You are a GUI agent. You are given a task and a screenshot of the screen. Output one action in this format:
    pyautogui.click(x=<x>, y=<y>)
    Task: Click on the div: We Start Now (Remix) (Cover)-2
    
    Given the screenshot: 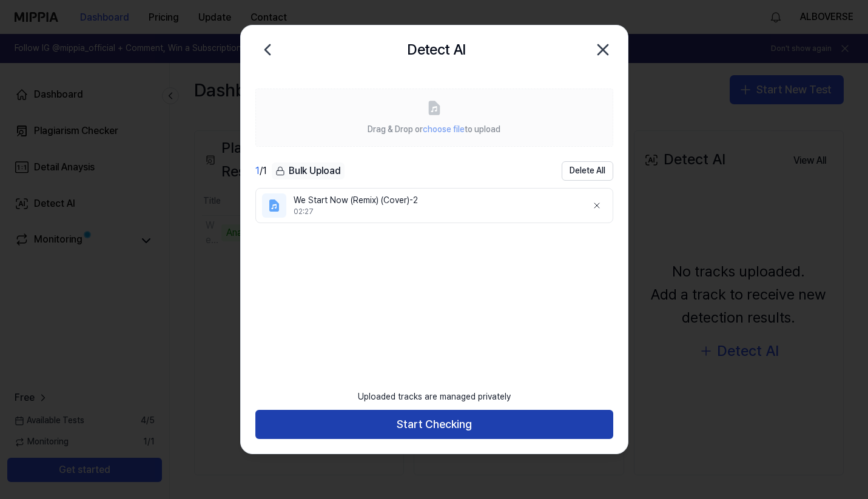 What is the action you would take?
    pyautogui.click(x=436, y=201)
    